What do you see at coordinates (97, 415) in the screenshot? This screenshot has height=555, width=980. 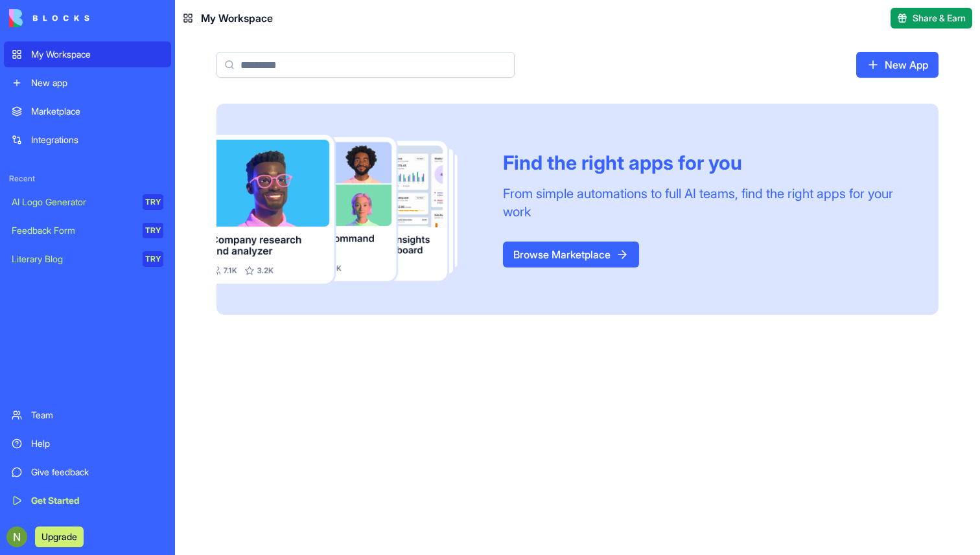 I see `div: Team` at bounding box center [97, 415].